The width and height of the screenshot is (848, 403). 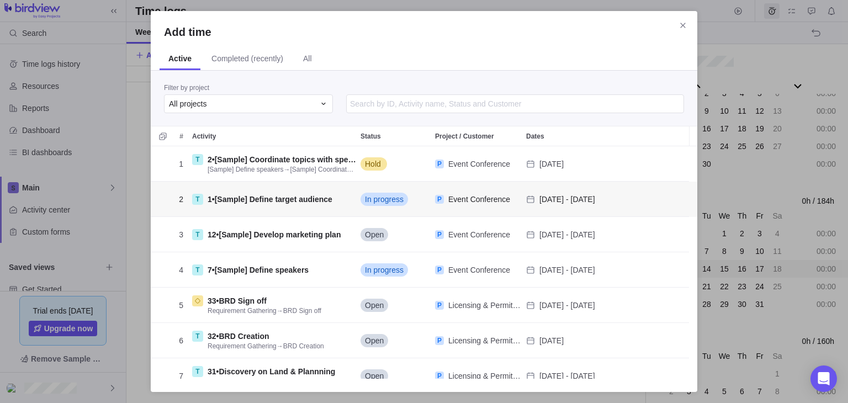 I want to click on div: grid, so click(x=424, y=262).